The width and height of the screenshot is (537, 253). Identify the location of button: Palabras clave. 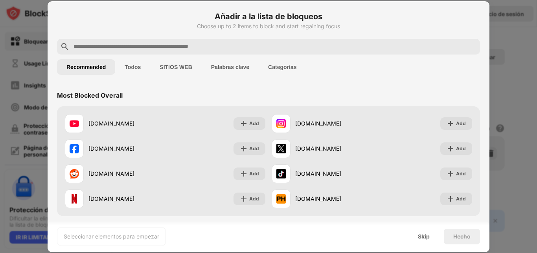
(230, 67).